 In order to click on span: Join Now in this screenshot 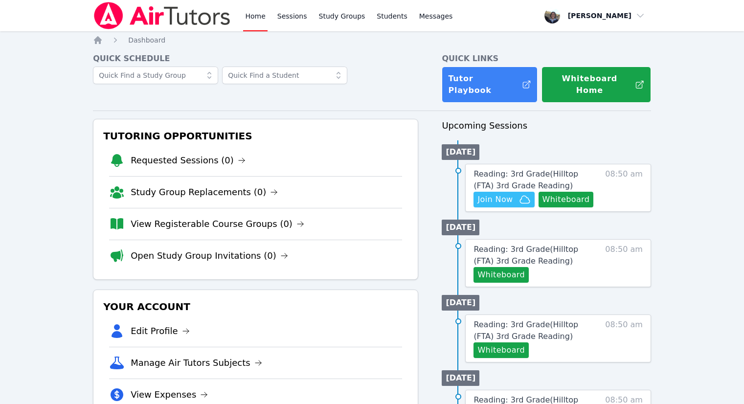, I will do `click(495, 199)`.